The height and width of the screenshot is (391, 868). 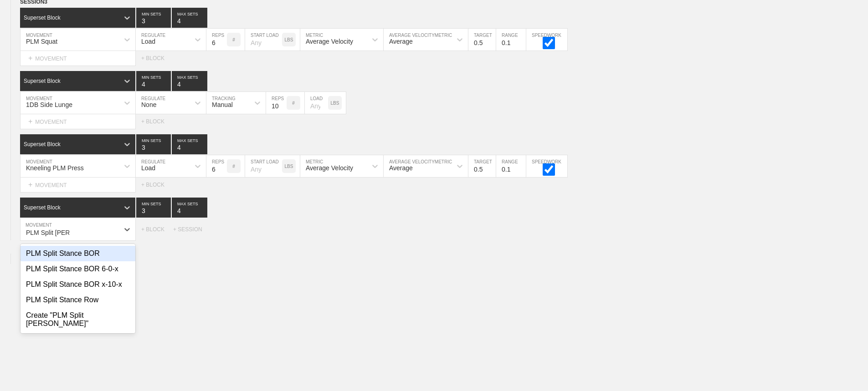 What do you see at coordinates (222, 105) in the screenshot?
I see `div: Manual` at bounding box center [222, 105].